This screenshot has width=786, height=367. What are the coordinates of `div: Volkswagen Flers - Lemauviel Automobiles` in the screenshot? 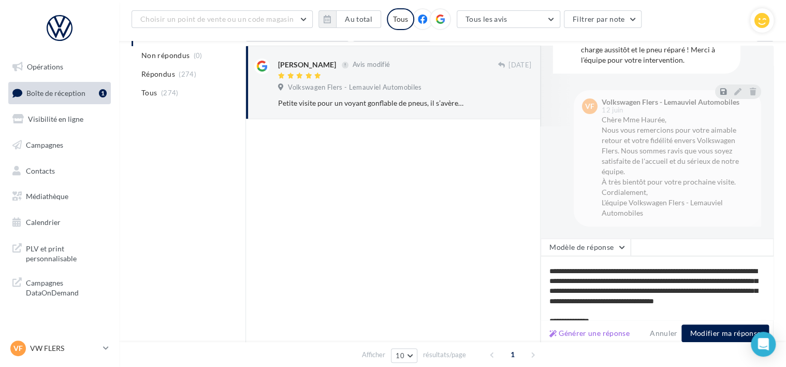 It's located at (670, 102).